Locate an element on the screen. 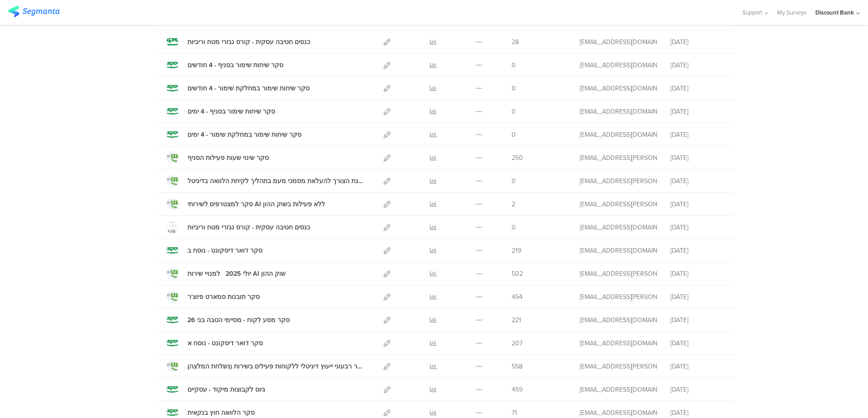 The image size is (868, 418). div: סקר שיחות שימור בסניף - 4 חודשים is located at coordinates (235, 65).